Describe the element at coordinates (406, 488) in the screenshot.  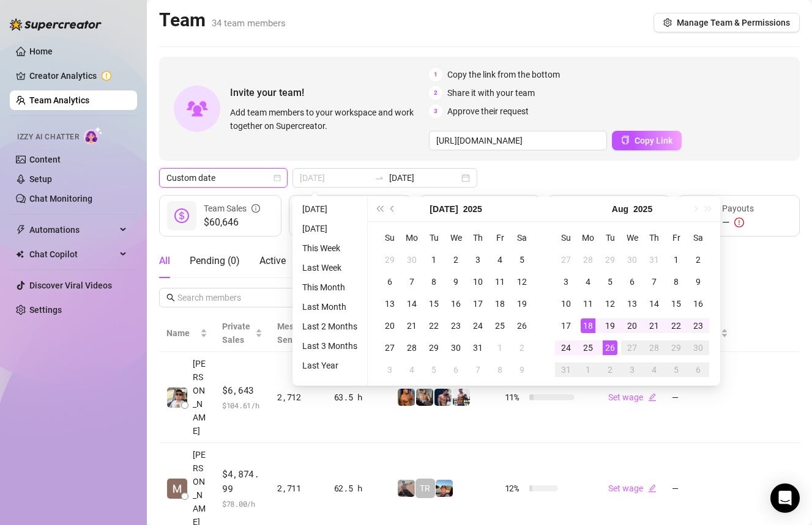
I see `img: LC` at that location.